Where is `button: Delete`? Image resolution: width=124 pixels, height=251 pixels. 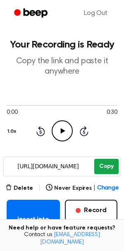
button: Delete is located at coordinates (19, 188).